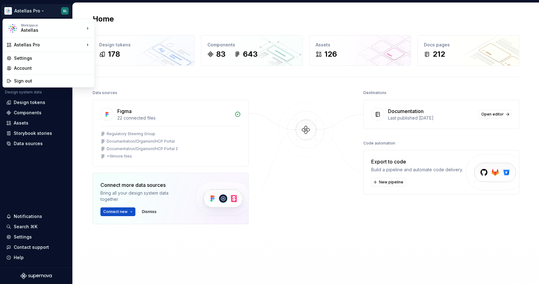  I want to click on img: b2369ad3-f38c-46c1-b2a2-f2452fdbdcd2.png, so click(13, 28).